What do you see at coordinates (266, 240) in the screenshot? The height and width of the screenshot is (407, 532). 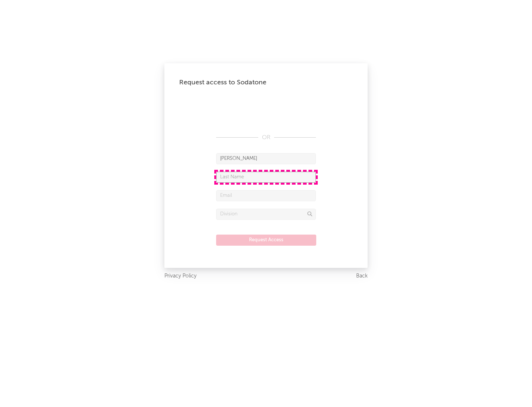 I see `button: Request Access` at bounding box center [266, 240].